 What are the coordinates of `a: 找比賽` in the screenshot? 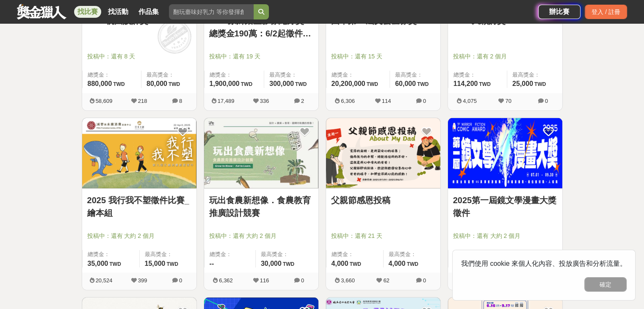 It's located at (88, 12).